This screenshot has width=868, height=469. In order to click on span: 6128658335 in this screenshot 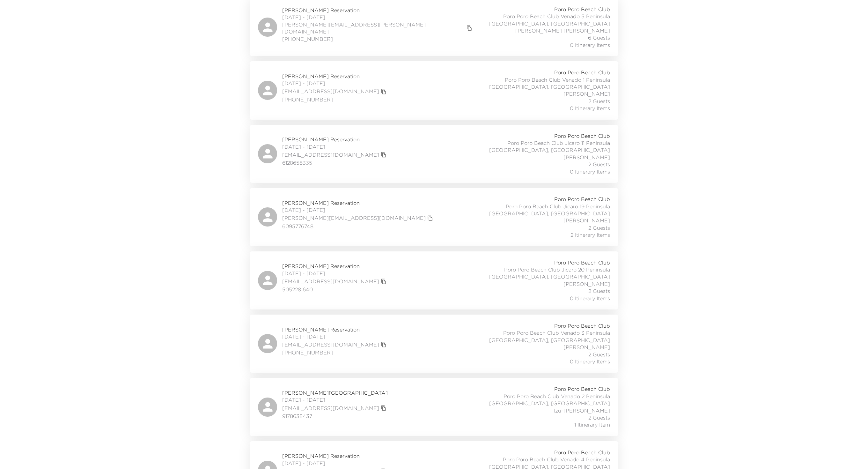, I will do `click(335, 163)`.